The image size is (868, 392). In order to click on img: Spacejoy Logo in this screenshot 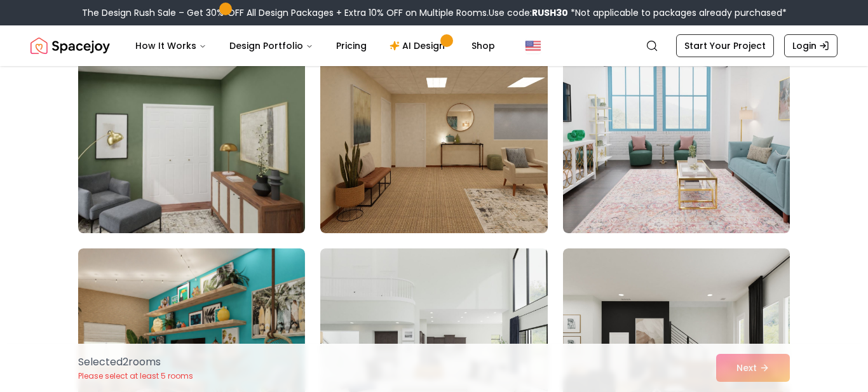, I will do `click(70, 46)`.